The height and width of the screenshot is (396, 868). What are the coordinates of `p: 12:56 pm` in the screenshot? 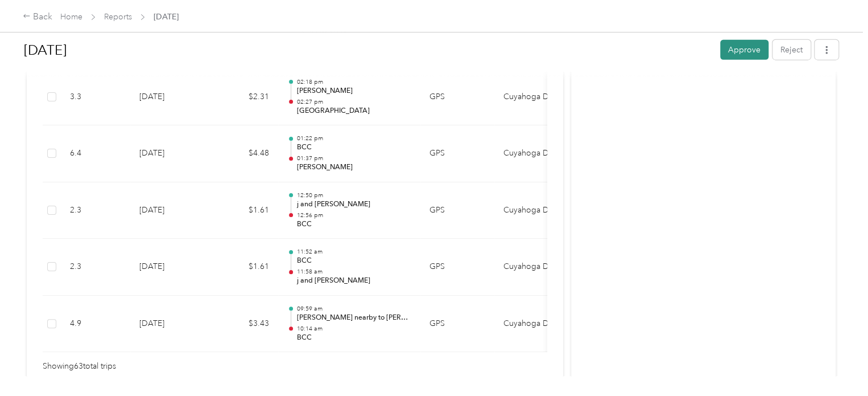 It's located at (353, 215).